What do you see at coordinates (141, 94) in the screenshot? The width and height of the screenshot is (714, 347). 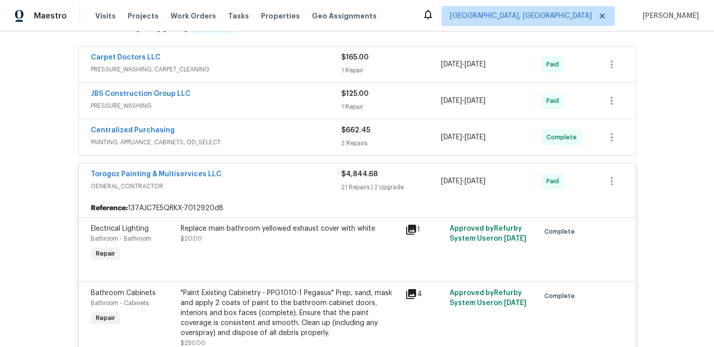 I see `a: JBS Construction Group LLC` at bounding box center [141, 94].